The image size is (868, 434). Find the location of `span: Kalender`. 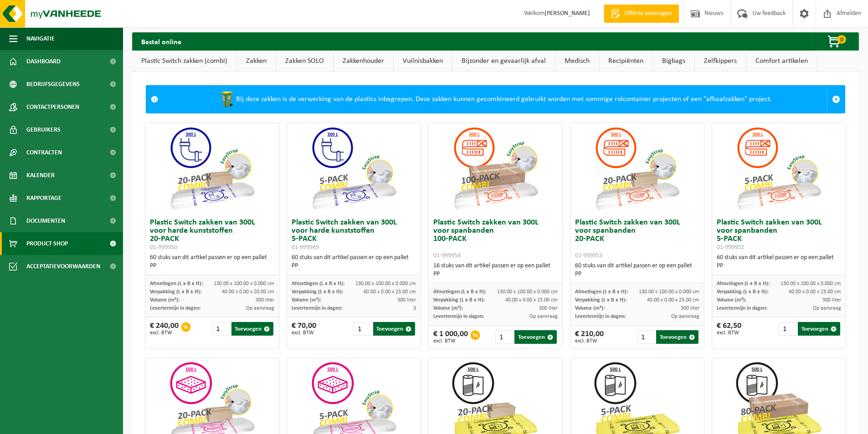

span: Kalender is located at coordinates (41, 175).